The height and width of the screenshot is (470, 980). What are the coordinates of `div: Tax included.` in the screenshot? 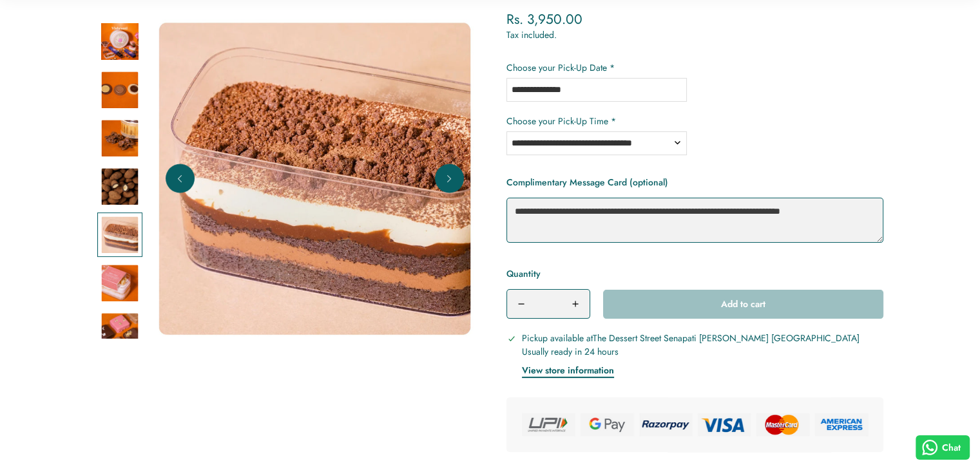 It's located at (694, 35).